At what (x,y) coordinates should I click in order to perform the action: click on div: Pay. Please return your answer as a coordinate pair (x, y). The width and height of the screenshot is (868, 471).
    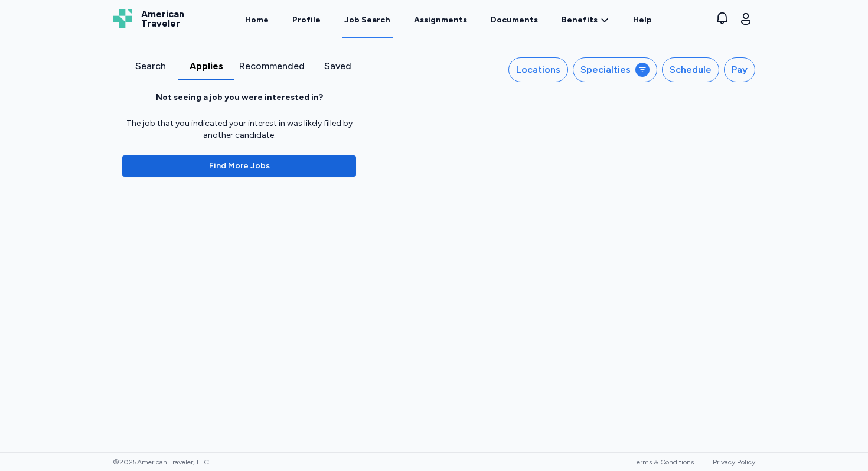
    Looking at the image, I should click on (739, 70).